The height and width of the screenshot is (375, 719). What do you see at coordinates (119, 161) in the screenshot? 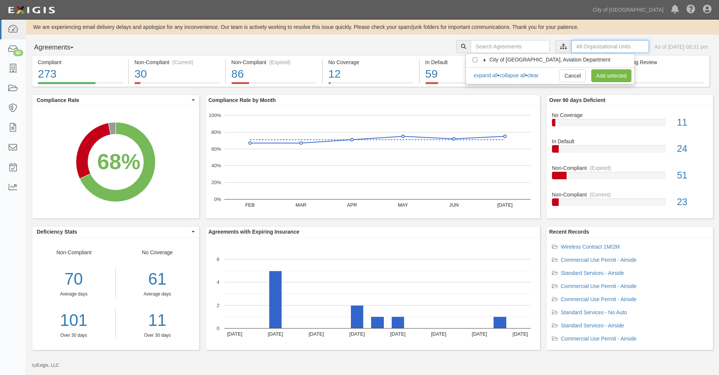
I see `div: 68%` at bounding box center [119, 161].